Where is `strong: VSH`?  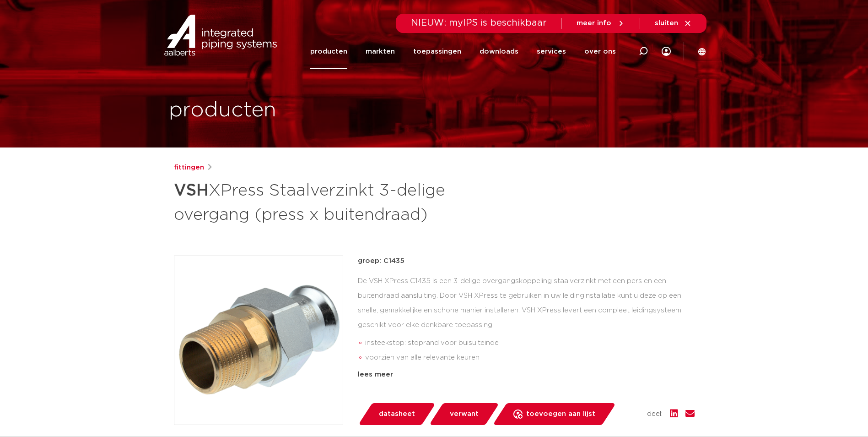
strong: VSH is located at coordinates (191, 191).